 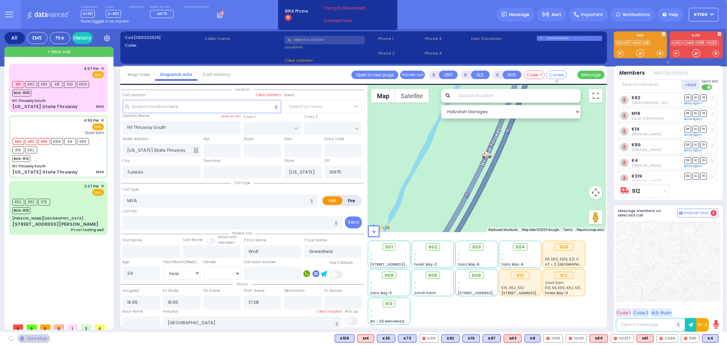 I want to click on span: TR, so click(x=703, y=160).